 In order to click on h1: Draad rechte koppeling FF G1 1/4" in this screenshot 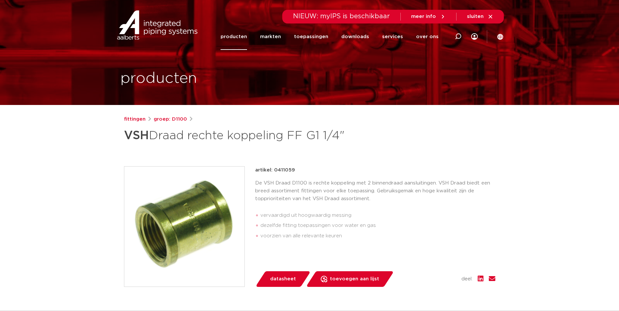, I will do `click(246, 136)`.